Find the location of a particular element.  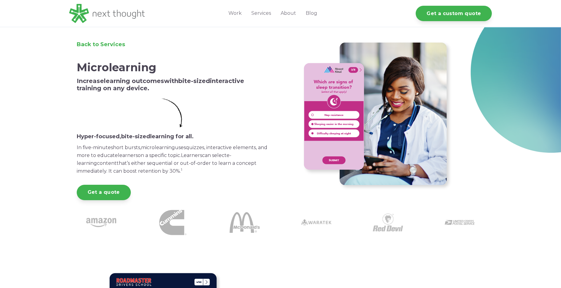

h6: Hyper-focused, is located at coordinates (172, 137).